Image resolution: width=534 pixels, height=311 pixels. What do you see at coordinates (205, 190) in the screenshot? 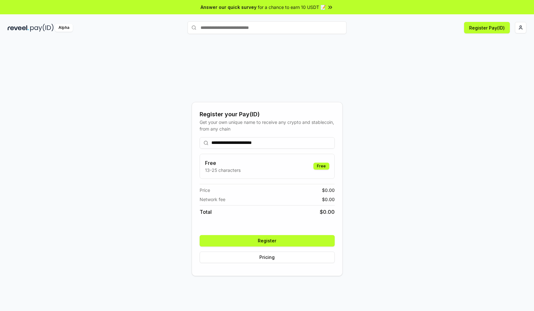
I see `span: Price` at bounding box center [205, 190].